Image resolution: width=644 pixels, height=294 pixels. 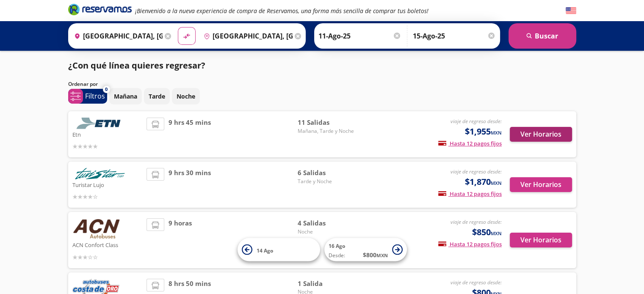 What do you see at coordinates (100, 123) in the screenshot?
I see `img: Etn` at bounding box center [100, 123].